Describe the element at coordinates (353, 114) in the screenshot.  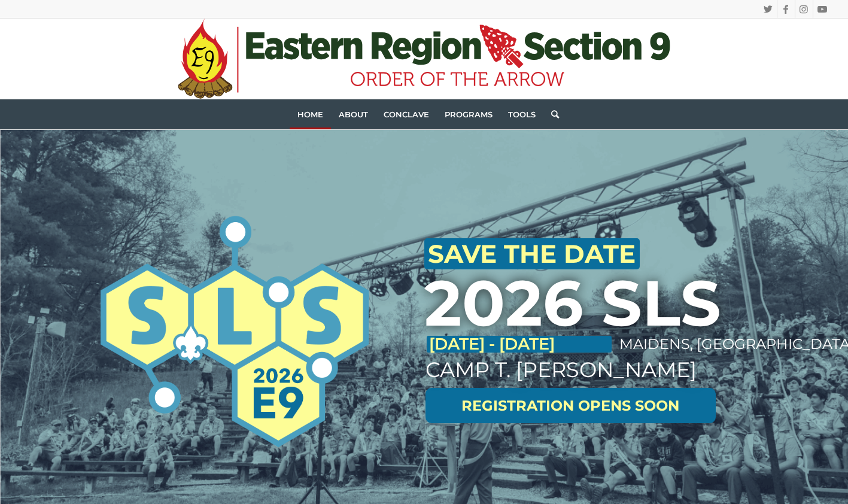
I see `a: About` at that location.